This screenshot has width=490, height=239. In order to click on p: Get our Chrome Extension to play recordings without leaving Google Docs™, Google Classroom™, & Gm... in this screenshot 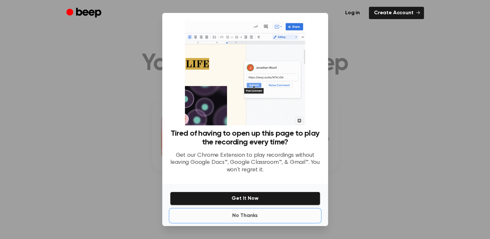, I will do `click(245, 163)`.